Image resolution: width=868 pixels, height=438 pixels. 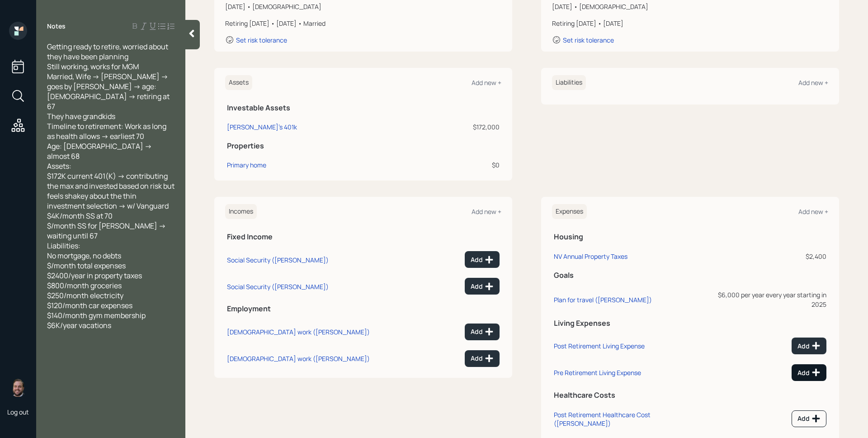 What do you see at coordinates (766, 256) in the screenshot?
I see `div: $2,400` at bounding box center [766, 256].